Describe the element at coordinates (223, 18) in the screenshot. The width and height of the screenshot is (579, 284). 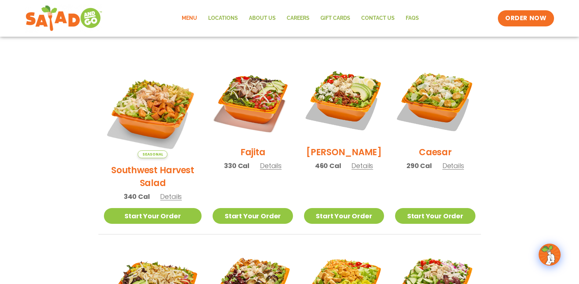
I see `a: Locations` at that location.